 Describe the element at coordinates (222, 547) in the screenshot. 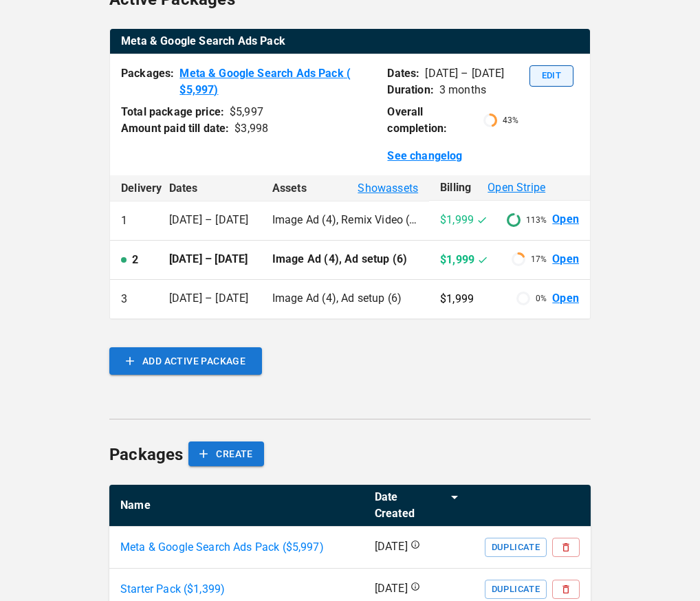

I see `a: Meta & Google Search Ads Pack ($5,997)` at that location.